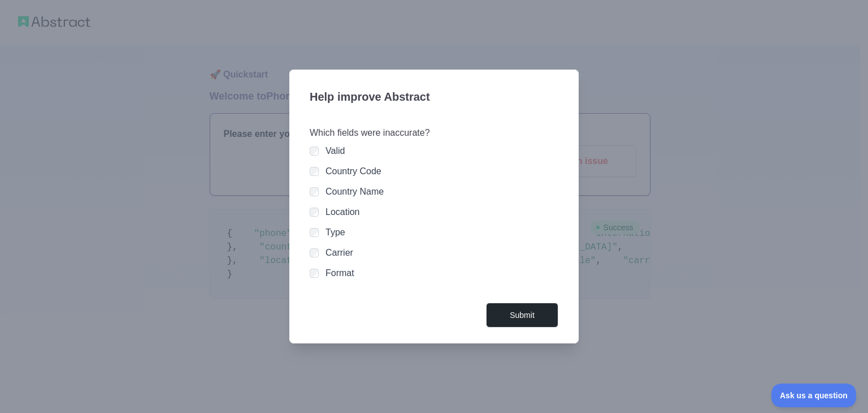  Describe the element at coordinates (335, 150) in the screenshot. I see `label: Valid` at that location.